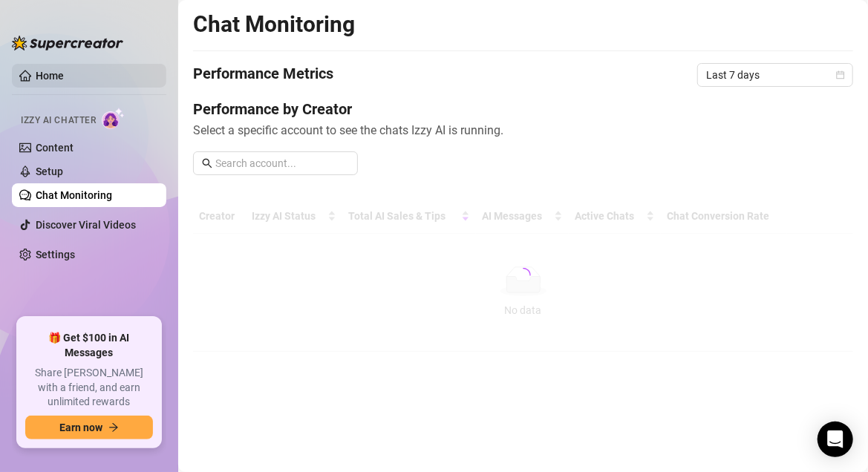  I want to click on a: Discover Viral Videos, so click(86, 225).